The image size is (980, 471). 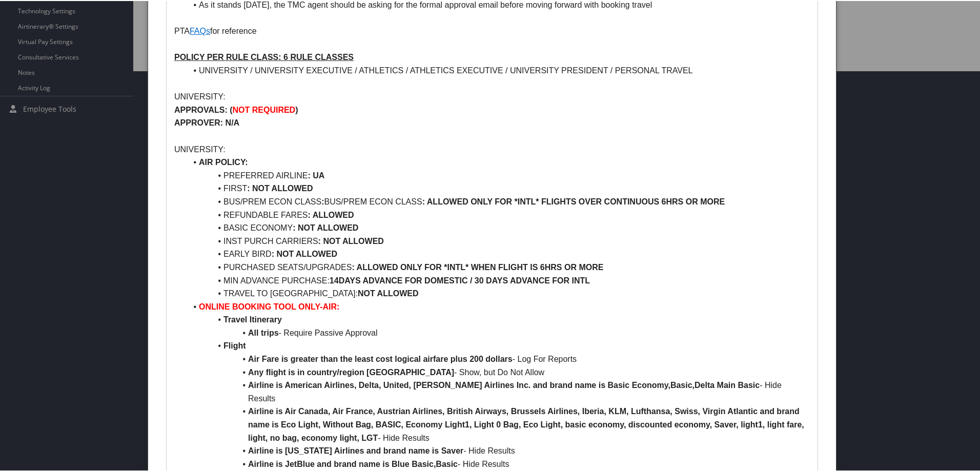 I want to click on li: EARLY BIRD, so click(x=498, y=254).